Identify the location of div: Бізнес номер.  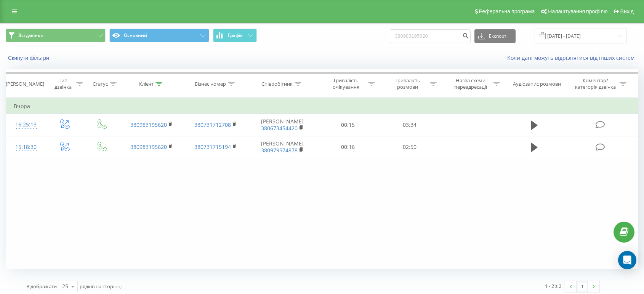
(210, 84).